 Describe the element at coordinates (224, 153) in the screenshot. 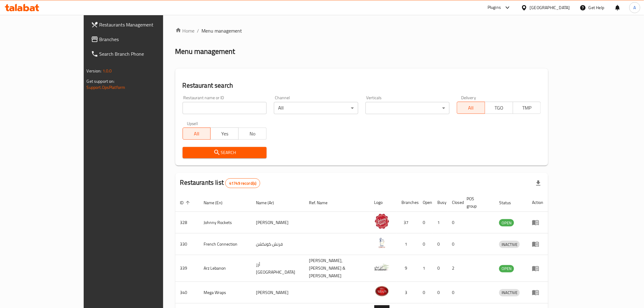

I see `button: Search` at that location.